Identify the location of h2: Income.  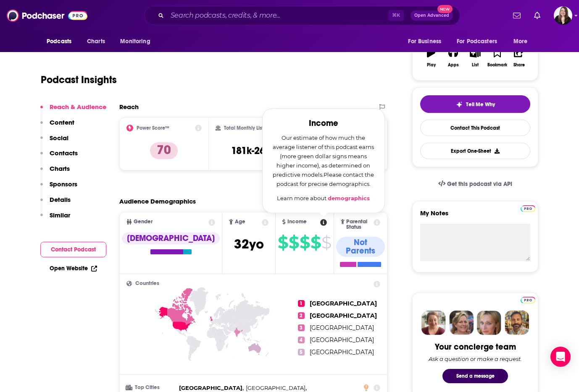
(323, 123).